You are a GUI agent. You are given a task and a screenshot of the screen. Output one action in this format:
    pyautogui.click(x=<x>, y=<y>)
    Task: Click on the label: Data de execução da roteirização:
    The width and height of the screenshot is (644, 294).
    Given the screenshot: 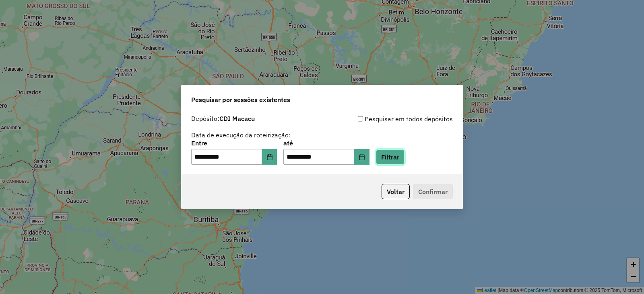 What is the action you would take?
    pyautogui.click(x=241, y=135)
    